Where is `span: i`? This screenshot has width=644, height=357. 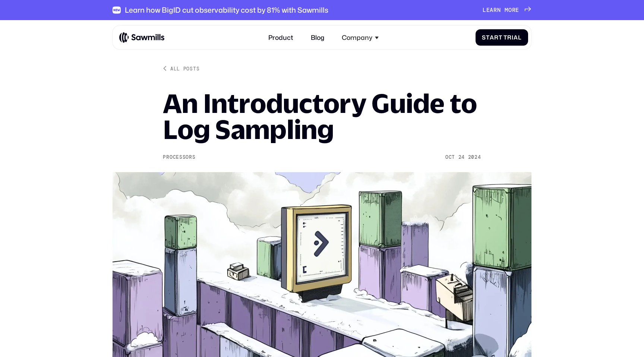 span: i is located at coordinates (513, 38).